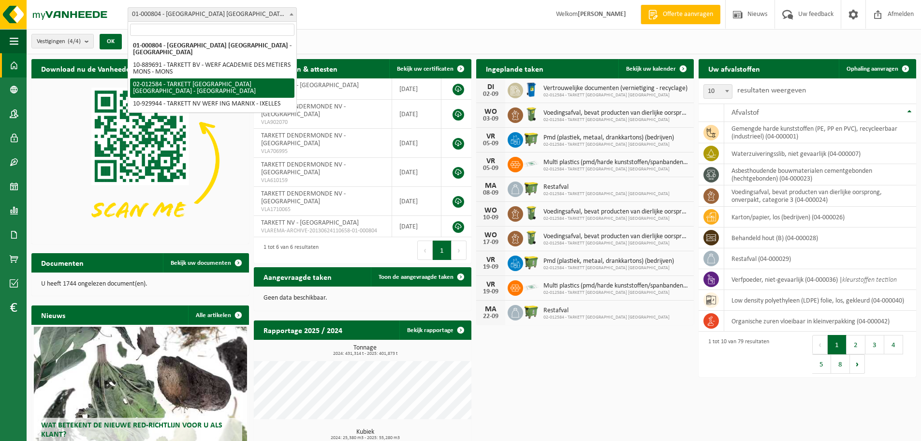 The image size is (921, 441). I want to click on span: VLA706995, so click(323, 151).